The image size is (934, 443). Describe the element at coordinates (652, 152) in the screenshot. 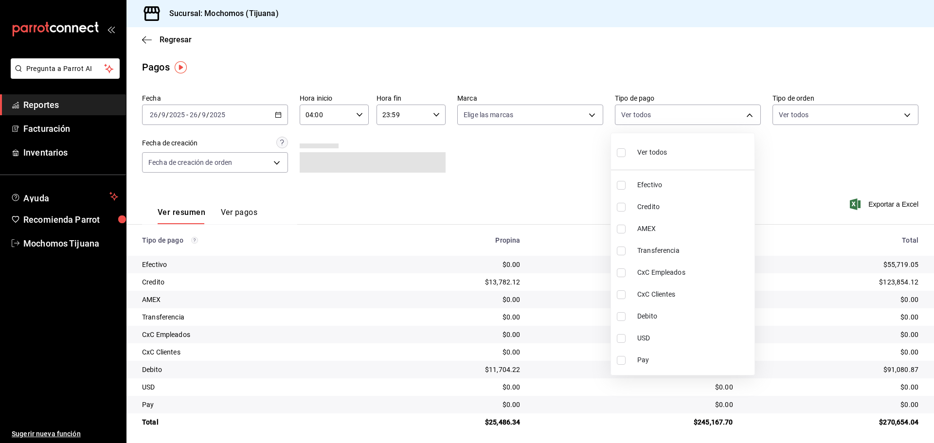

I see `span: Ver todos` at that location.